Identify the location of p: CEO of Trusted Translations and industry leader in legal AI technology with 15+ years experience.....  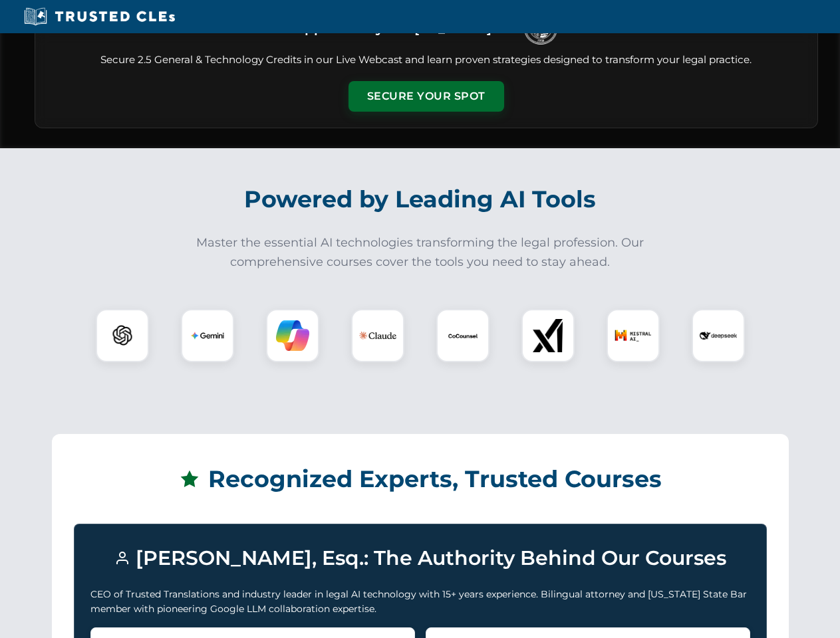
(420, 601).